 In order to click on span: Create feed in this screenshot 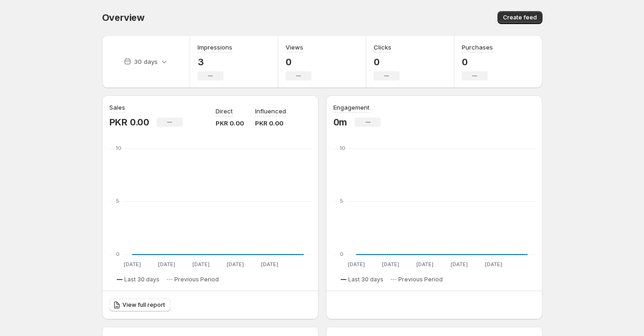, I will do `click(520, 17)`.